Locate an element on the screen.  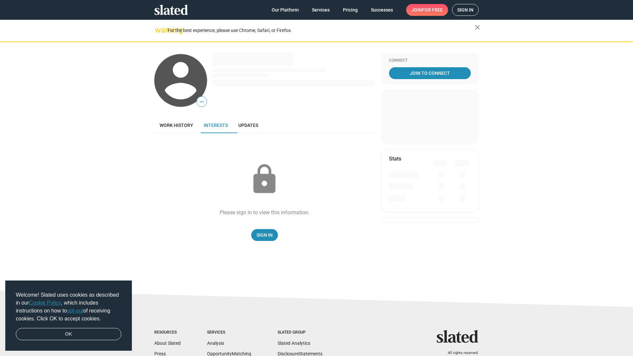
div: Connect is located at coordinates (430, 61).